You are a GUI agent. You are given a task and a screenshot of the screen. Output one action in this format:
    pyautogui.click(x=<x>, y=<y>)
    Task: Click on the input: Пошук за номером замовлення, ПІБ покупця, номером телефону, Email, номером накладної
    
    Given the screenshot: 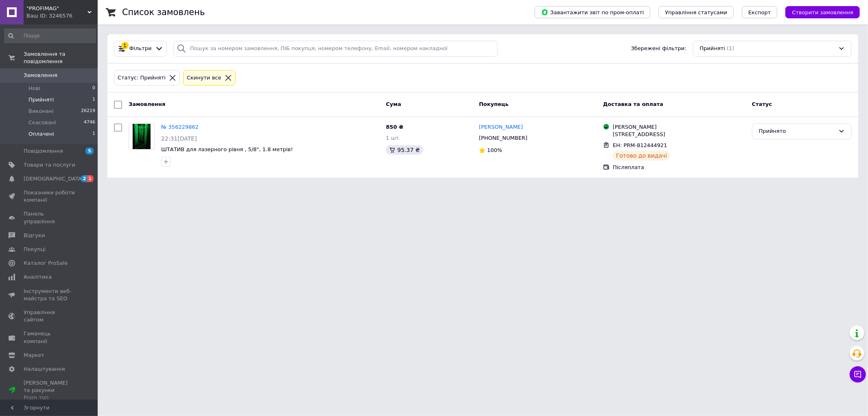 What is the action you would take?
    pyautogui.click(x=335, y=48)
    